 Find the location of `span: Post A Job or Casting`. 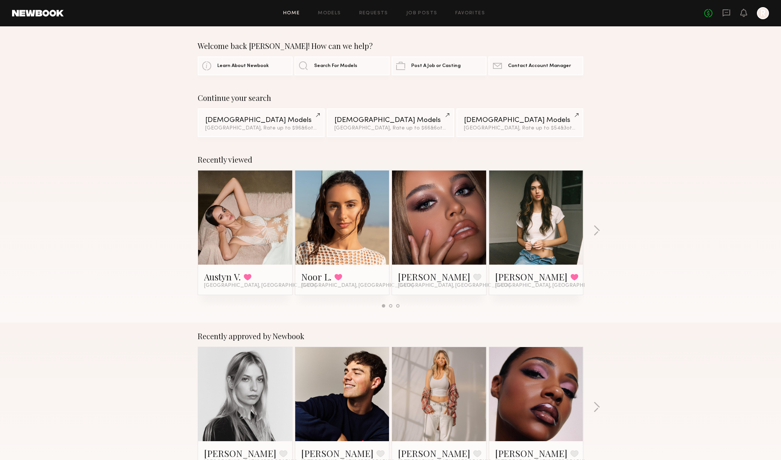

span: Post A Job or Casting is located at coordinates (435, 66).